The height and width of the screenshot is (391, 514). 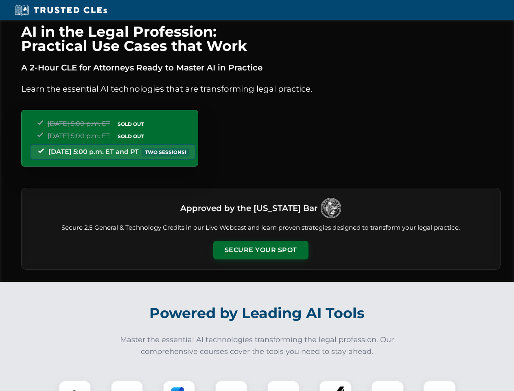 What do you see at coordinates (261, 39) in the screenshot?
I see `h1: AI in the Legal Profession: Practical Use Cases that Work` at bounding box center [261, 39].